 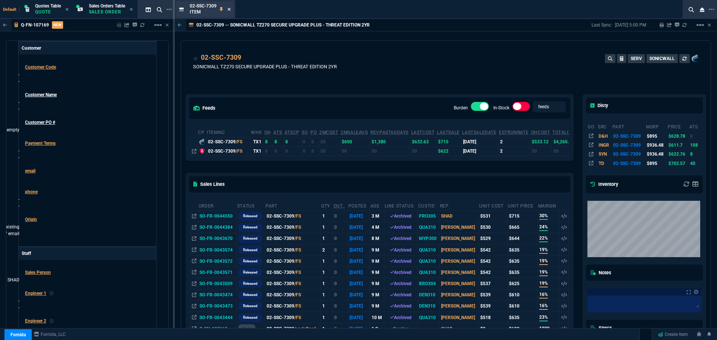 What do you see at coordinates (217, 205) in the screenshot?
I see `th: Order` at bounding box center [217, 205].